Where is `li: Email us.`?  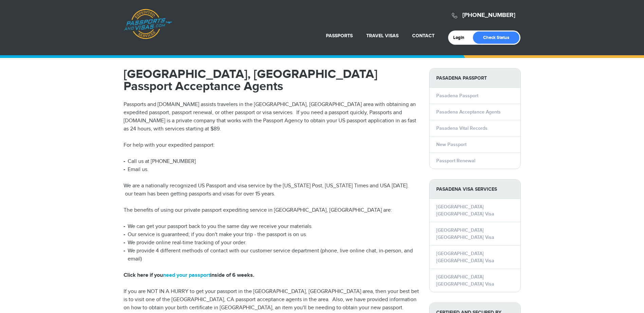 li: Email us. is located at coordinates (271, 170).